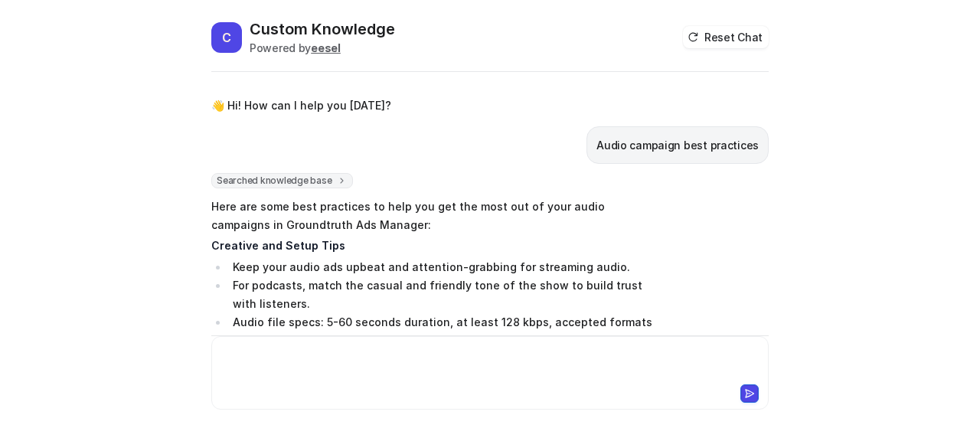 The height and width of the screenshot is (428, 980). Describe the element at coordinates (677, 146) in the screenshot. I see `p: Audio campaign best practices` at that location.